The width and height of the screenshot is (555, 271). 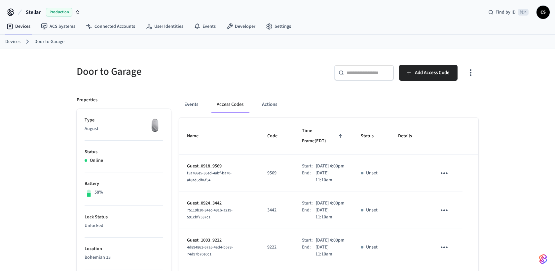 I want to click on button: Access Codes, so click(x=230, y=104).